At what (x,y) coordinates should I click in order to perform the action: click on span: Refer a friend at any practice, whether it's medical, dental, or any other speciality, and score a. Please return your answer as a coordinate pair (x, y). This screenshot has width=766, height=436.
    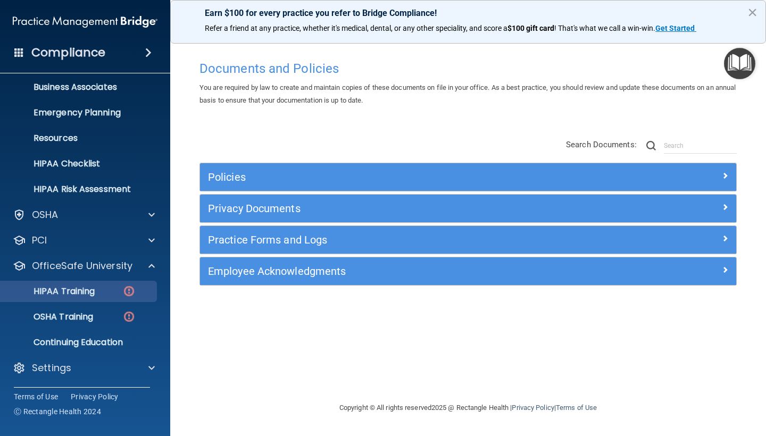
    Looking at the image, I should click on (356, 28).